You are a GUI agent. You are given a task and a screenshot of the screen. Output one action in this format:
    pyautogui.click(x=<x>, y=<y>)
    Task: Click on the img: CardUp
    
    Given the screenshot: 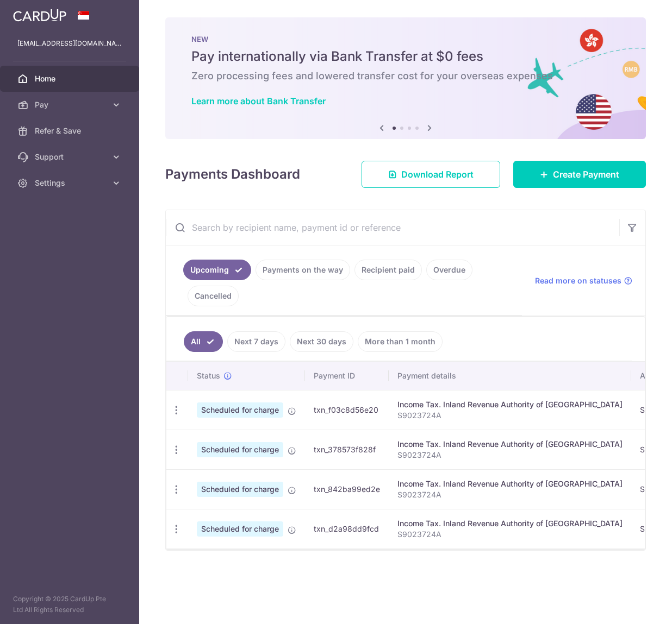 What is the action you would take?
    pyautogui.click(x=40, y=15)
    